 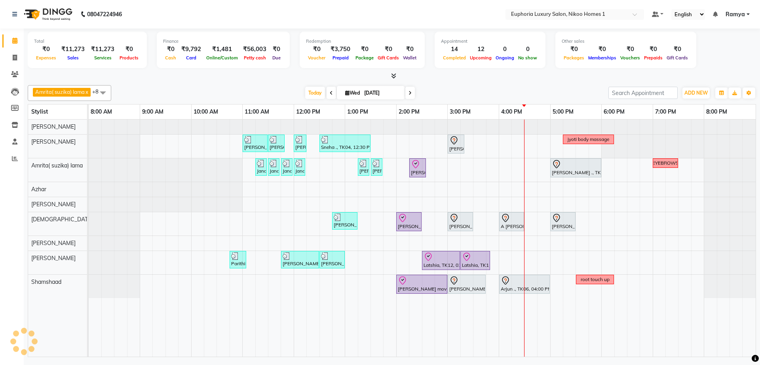 What do you see at coordinates (101, 112) in the screenshot?
I see `a: 8:00 AM` at bounding box center [101, 112].